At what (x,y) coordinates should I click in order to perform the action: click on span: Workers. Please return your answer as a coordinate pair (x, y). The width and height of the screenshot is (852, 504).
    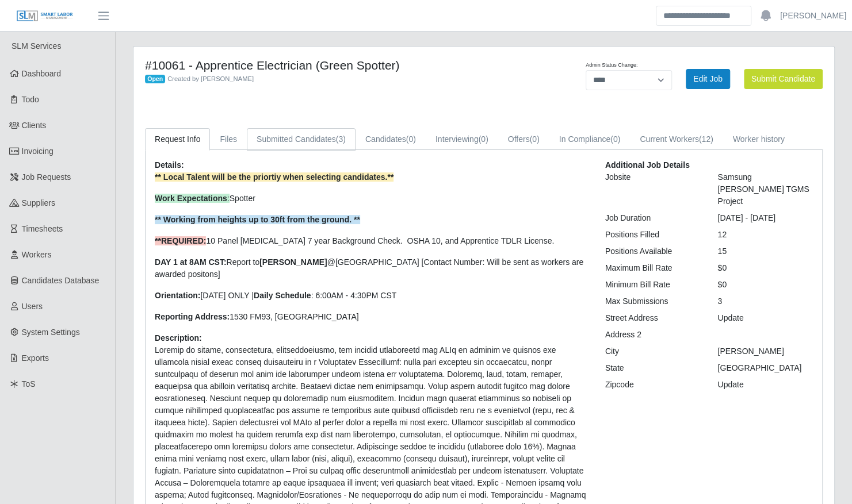
    Looking at the image, I should click on (36, 255).